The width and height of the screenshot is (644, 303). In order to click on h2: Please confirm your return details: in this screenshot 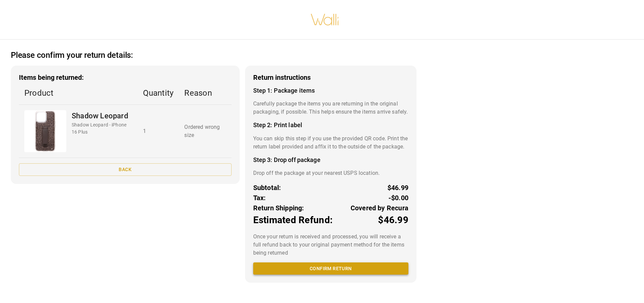, I will do `click(71, 55)`.